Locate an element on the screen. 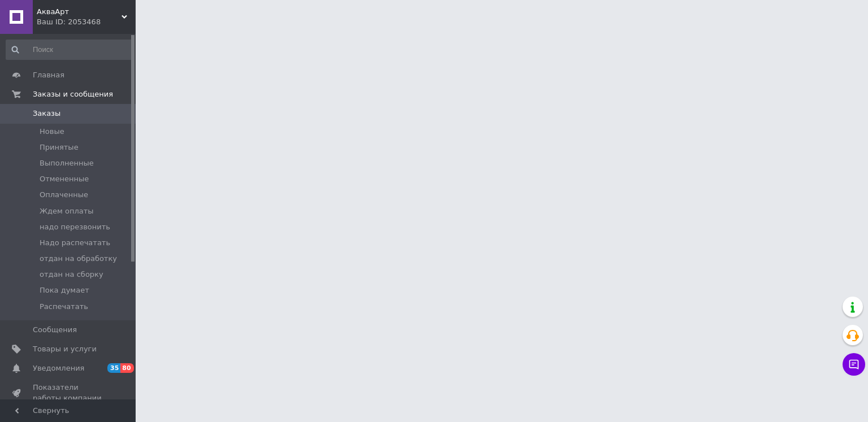 This screenshot has width=868, height=422. span: надо перезвонить is located at coordinates (75, 227).